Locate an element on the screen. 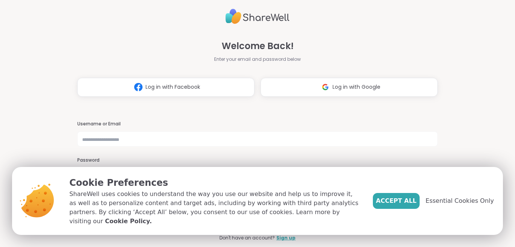  button: Log in with Facebook is located at coordinates (166, 87).